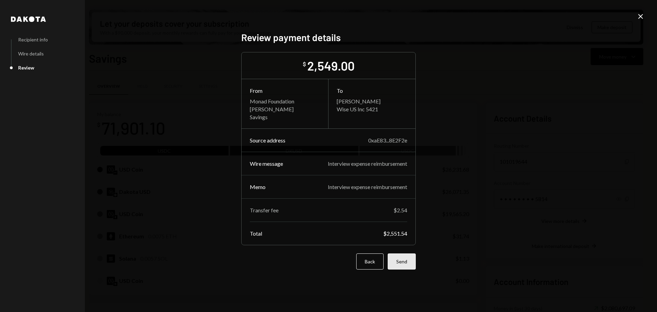  What do you see at coordinates (31, 53) in the screenshot?
I see `div: Wire details` at bounding box center [31, 53].